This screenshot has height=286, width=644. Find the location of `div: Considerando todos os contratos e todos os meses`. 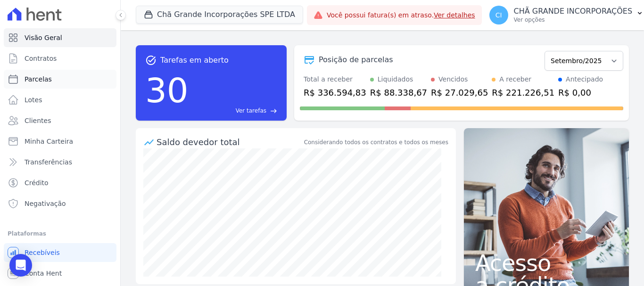

div: Considerando todos os contratos e todos os meses is located at coordinates (377, 143).